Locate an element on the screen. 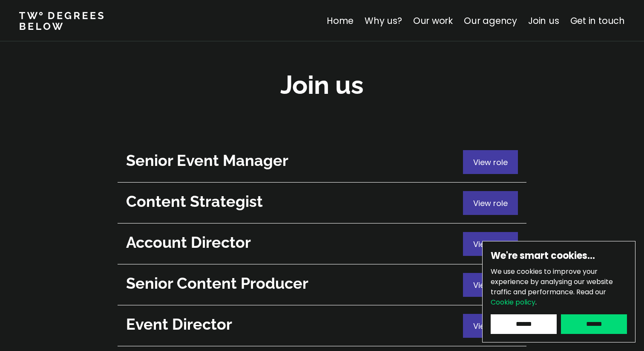 This screenshot has width=644, height=351. h6: We're smart cookies… is located at coordinates (559, 256).